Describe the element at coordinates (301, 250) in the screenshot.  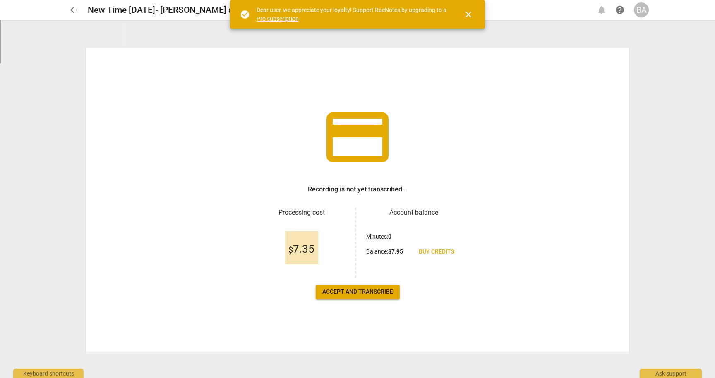
I see `span: 7.35` at that location.